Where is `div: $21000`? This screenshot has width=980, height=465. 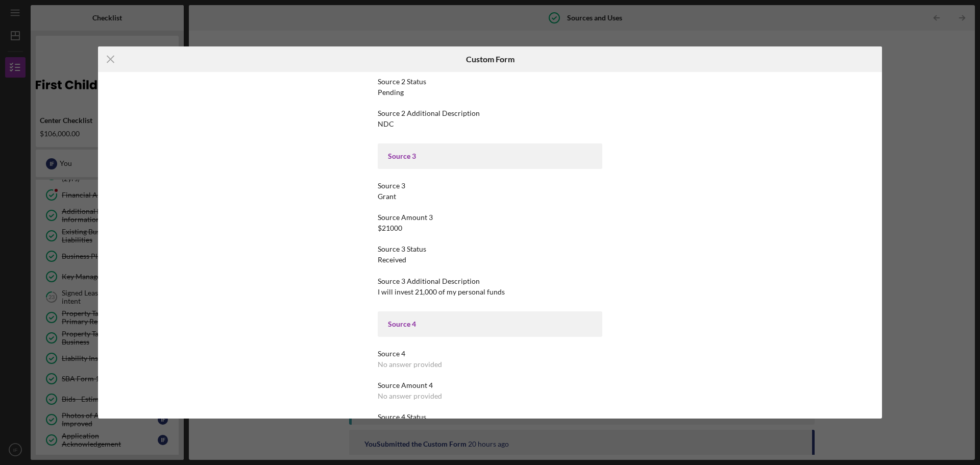
div: $21000 is located at coordinates (390, 228).